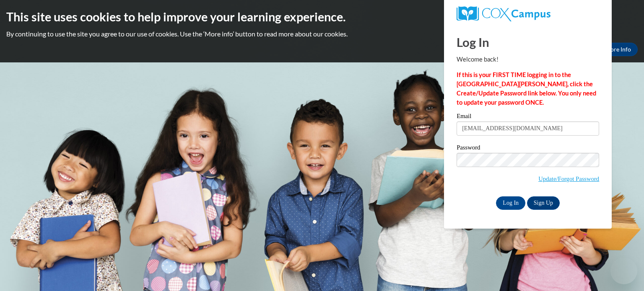 The image size is (644, 291). I want to click on a: COX Campus, so click(528, 14).